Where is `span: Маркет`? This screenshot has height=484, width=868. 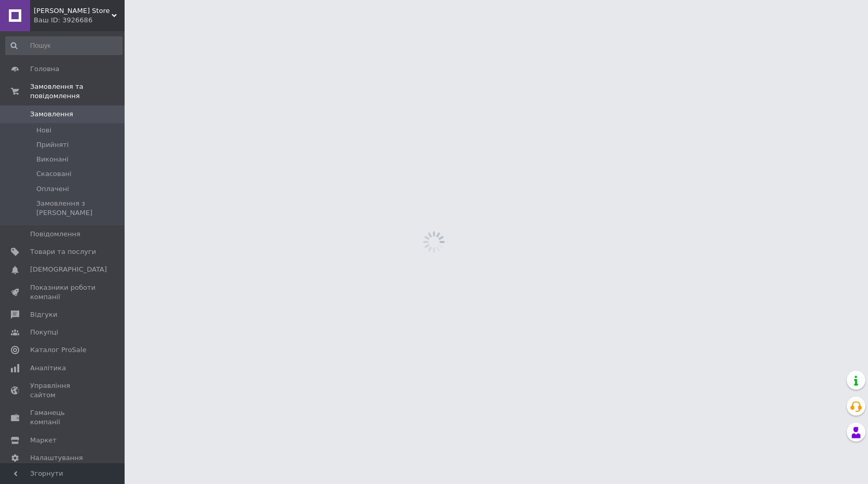
span: Маркет is located at coordinates (43, 440).